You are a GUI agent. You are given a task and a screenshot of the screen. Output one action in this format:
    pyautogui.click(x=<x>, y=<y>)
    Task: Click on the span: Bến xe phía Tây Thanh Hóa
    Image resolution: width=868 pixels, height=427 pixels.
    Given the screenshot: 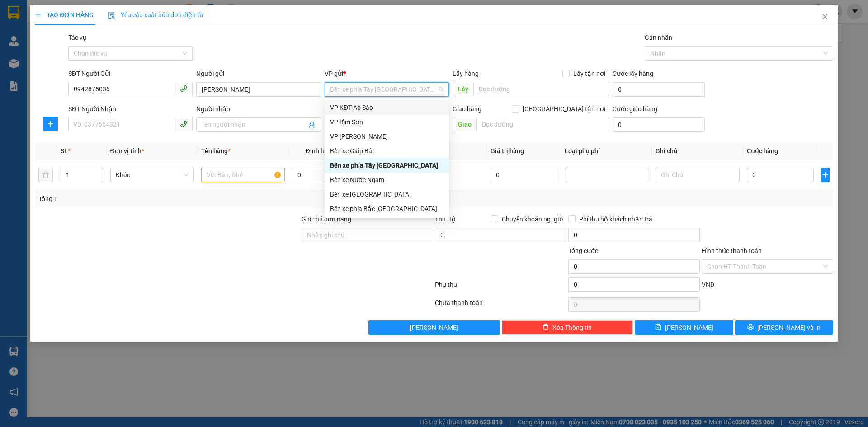 What is the action you would take?
    pyautogui.click(x=386, y=89)
    